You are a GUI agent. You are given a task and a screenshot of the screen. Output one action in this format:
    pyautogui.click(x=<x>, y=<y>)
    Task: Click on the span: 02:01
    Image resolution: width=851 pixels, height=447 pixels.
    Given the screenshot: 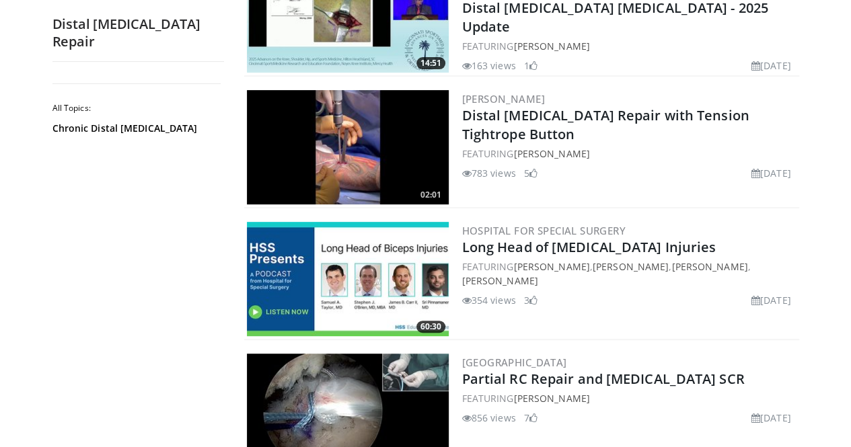 What is the action you would take?
    pyautogui.click(x=430, y=195)
    